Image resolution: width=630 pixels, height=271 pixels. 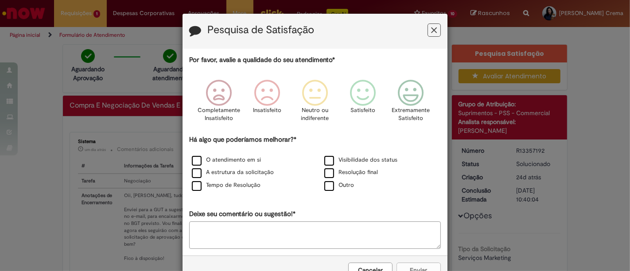 I want to click on label: Outro, so click(x=339, y=185).